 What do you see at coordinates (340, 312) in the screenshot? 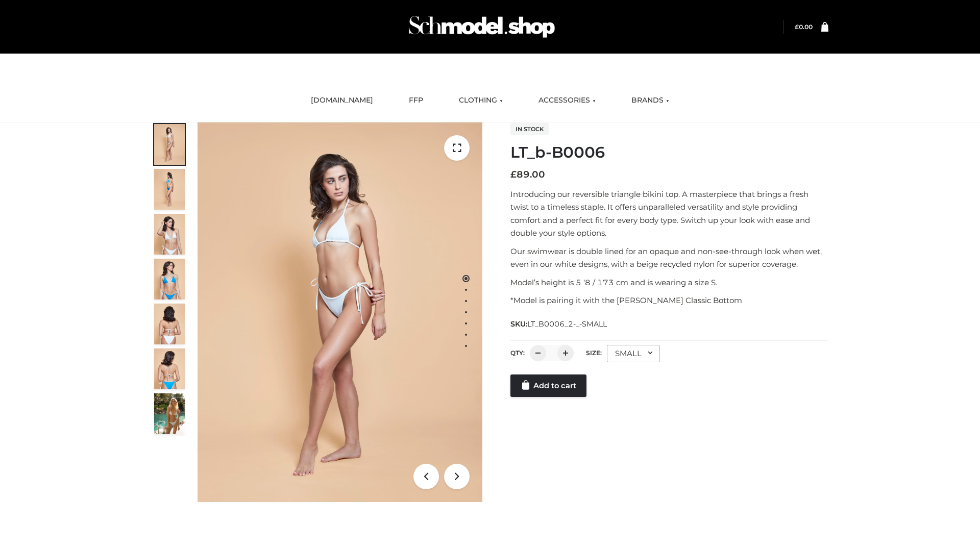
I see `img: ArielClassicBikiniTop_CloudNine_AzureSky_OW114ECO_1` at bounding box center [340, 312].